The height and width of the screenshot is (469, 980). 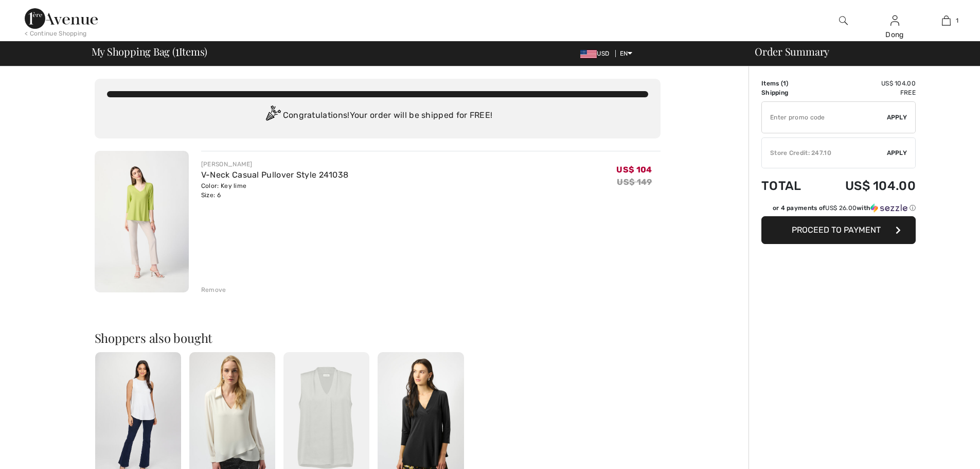 I want to click on img: US Dollar, so click(x=589, y=54).